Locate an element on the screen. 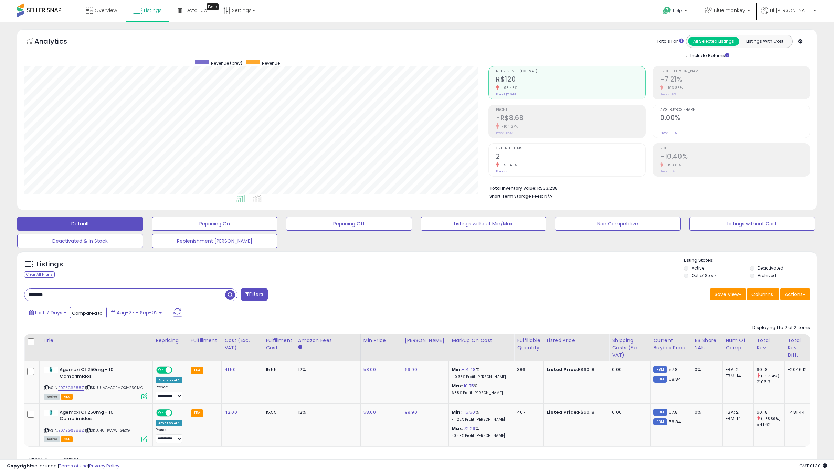 This screenshot has height=473, width=834. h2: -7.21% is located at coordinates (735, 80).